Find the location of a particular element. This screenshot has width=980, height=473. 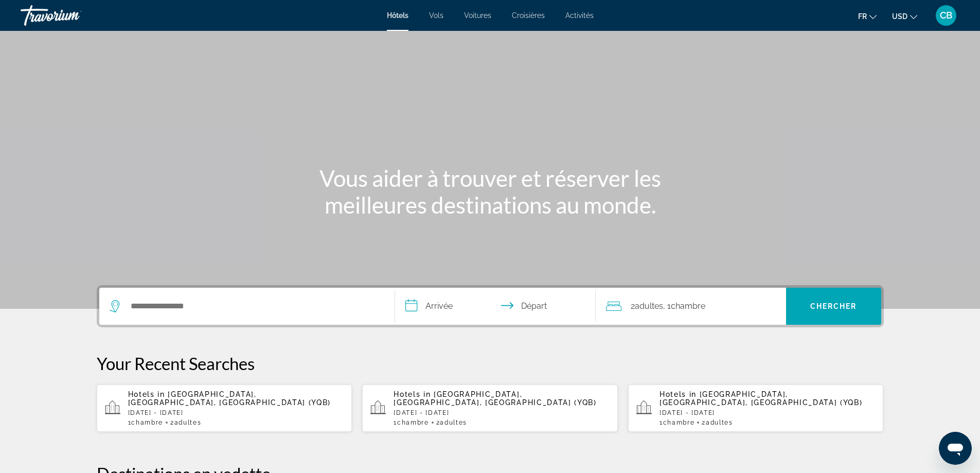

button: User Menu is located at coordinates (946, 16).